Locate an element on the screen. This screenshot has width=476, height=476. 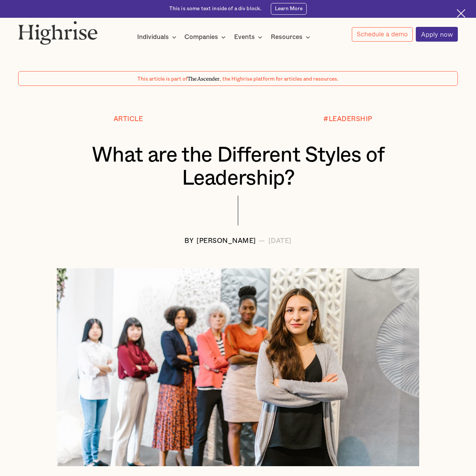
span: , the Highrise platform for articles and resources. is located at coordinates (279, 79).